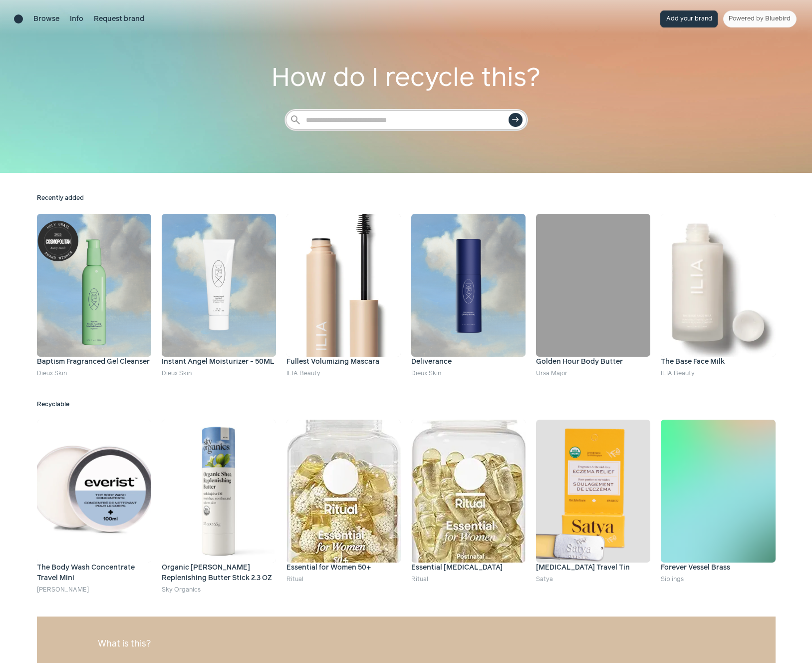 The height and width of the screenshot is (663, 812). Describe the element at coordinates (593, 491) in the screenshot. I see `img: Eczema Travel Tin` at that location.